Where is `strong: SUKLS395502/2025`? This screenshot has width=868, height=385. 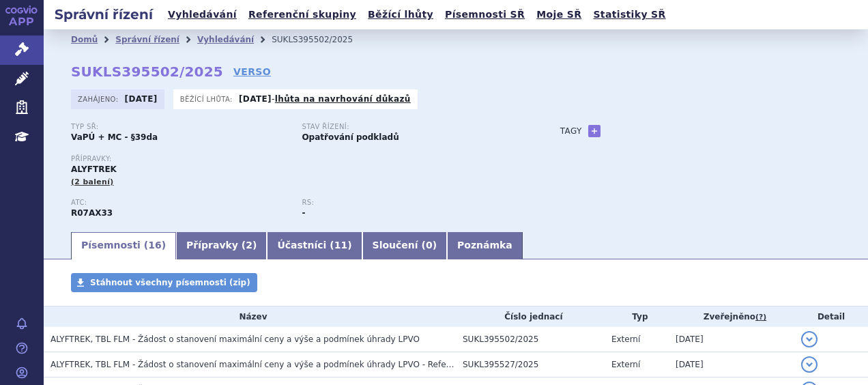 strong: SUKLS395502/2025 is located at coordinates (147, 71).